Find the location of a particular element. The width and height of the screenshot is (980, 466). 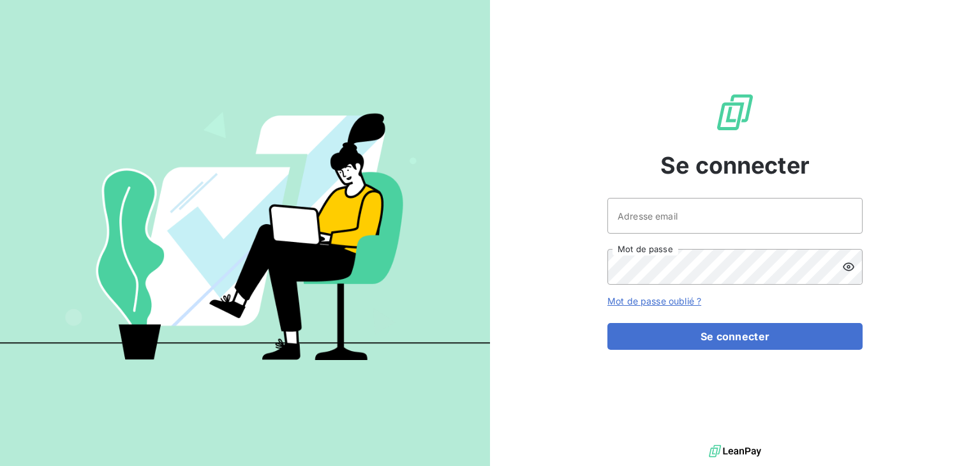

img: Logo LeanPay is located at coordinates (735, 112).